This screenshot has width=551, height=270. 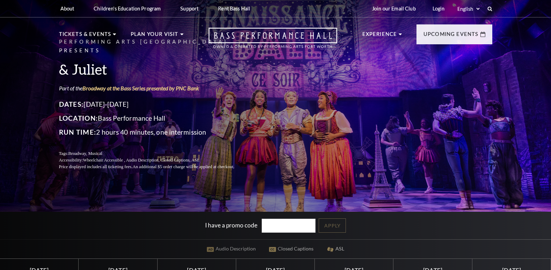 I want to click on label: I have a promo code, so click(x=231, y=225).